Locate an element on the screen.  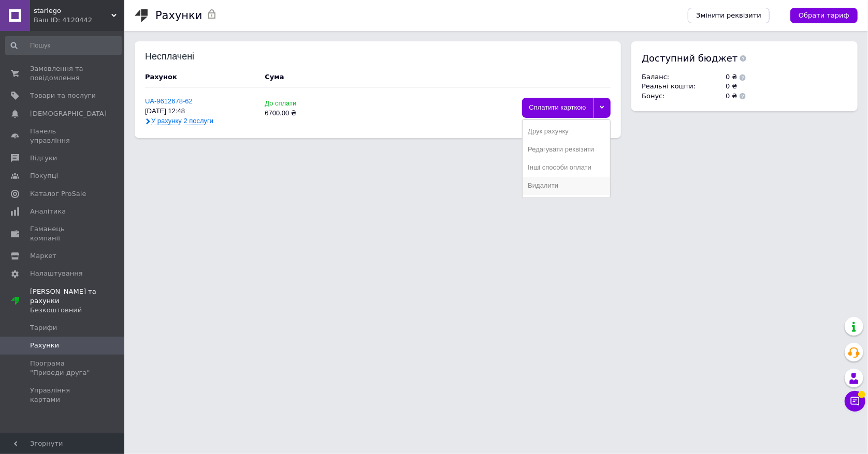
span: Покупці is located at coordinates (44, 176).